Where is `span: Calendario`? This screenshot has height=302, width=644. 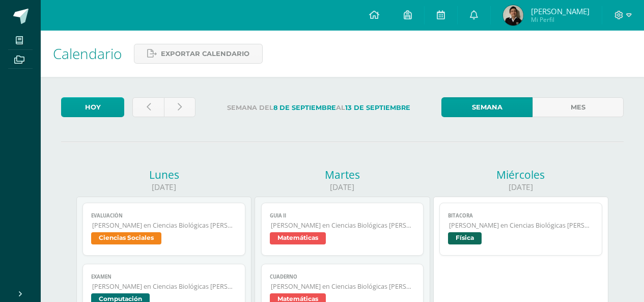 span: Calendario is located at coordinates (87, 54).